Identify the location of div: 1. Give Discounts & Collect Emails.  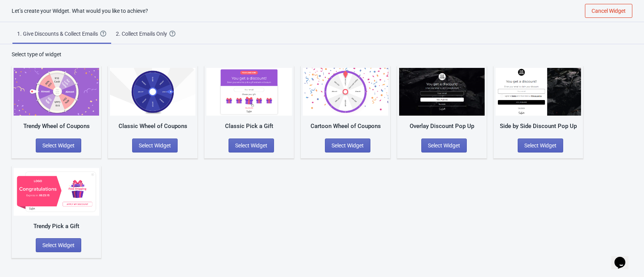
(59, 34).